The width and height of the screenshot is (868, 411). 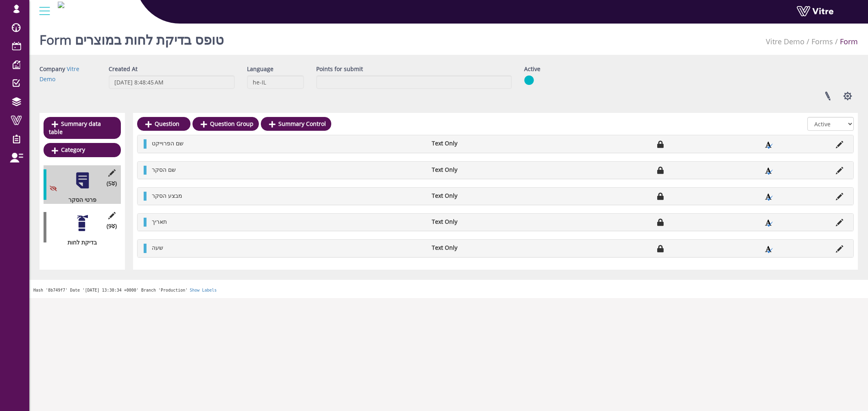 What do you see at coordinates (339, 69) in the screenshot?
I see `label: Points for submit` at bounding box center [339, 69].